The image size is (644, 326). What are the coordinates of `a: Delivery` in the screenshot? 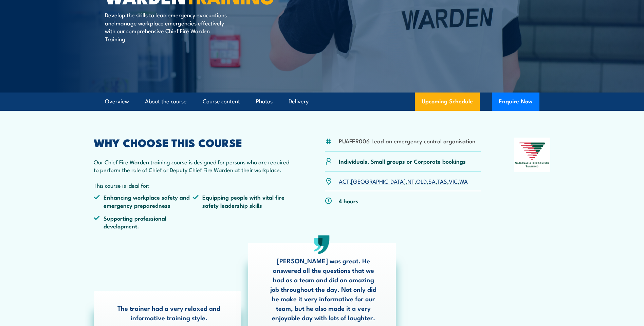 It's located at (298, 101).